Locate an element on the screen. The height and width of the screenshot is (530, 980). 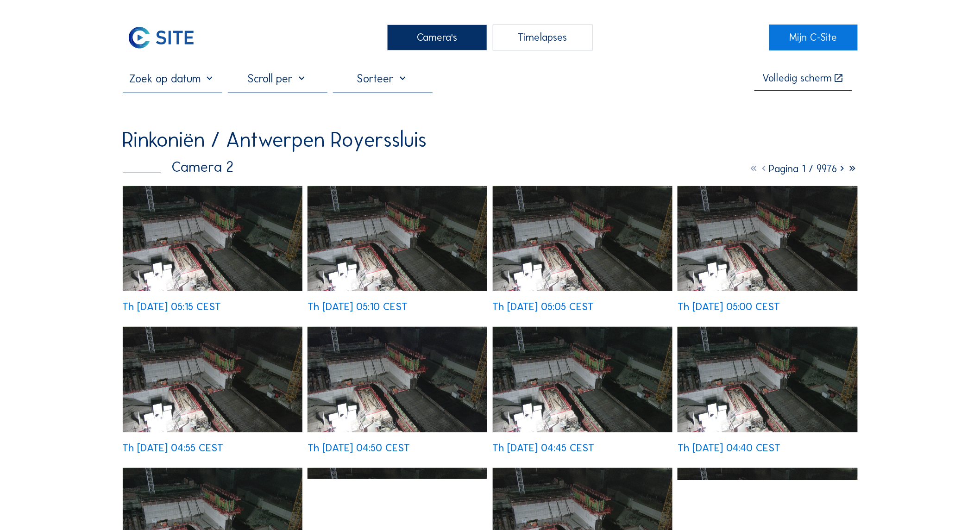
img: image_52693867 is located at coordinates (583, 380).